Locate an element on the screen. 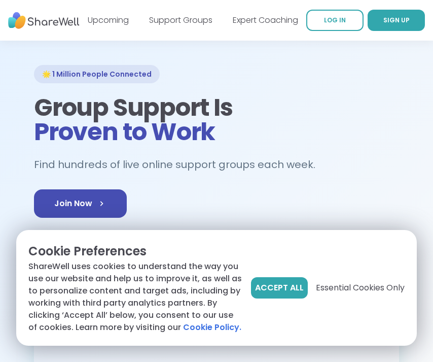  a: Support Groups is located at coordinates (181, 20).